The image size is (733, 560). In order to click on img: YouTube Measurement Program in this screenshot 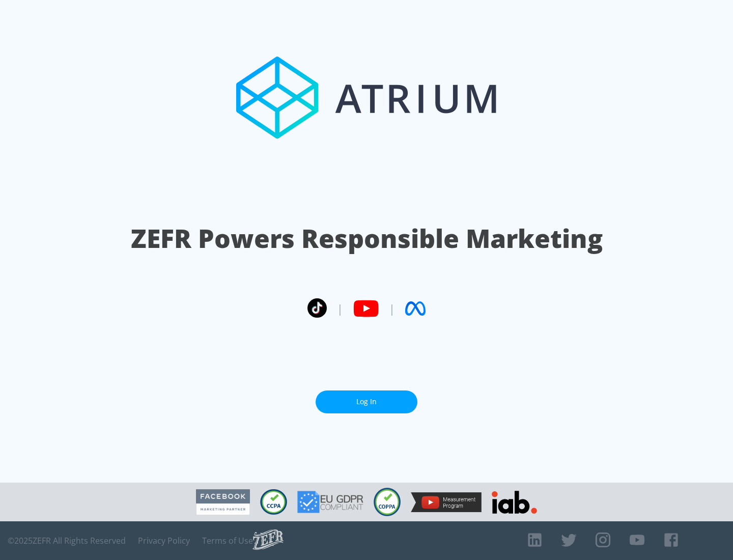, I will do `click(446, 502)`.